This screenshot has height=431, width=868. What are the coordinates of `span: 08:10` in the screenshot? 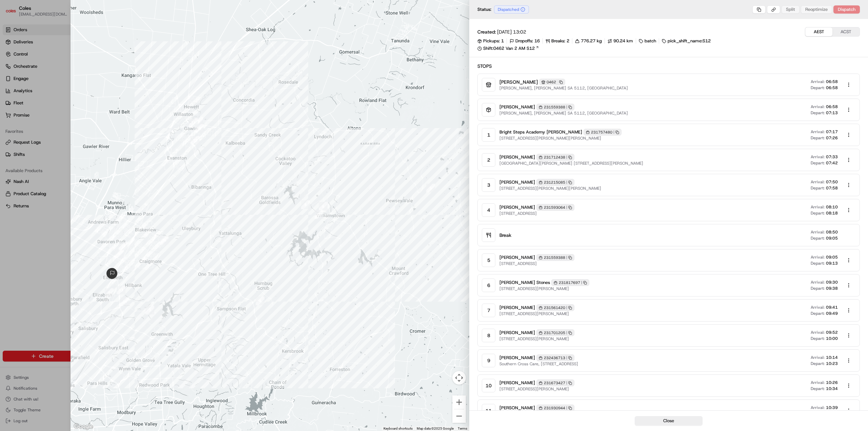 It's located at (832, 207).